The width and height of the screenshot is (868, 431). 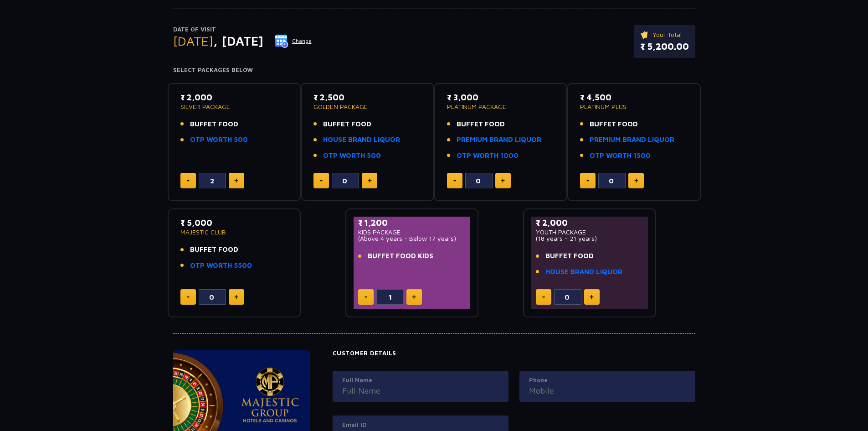 I want to click on p: (18 years - 21 years), so click(x=589, y=239).